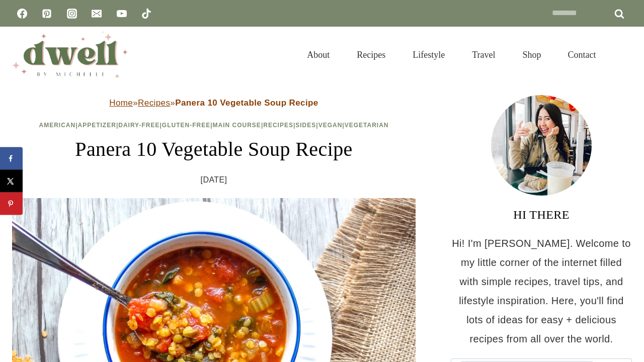  I want to click on a: YouTube, so click(122, 13).